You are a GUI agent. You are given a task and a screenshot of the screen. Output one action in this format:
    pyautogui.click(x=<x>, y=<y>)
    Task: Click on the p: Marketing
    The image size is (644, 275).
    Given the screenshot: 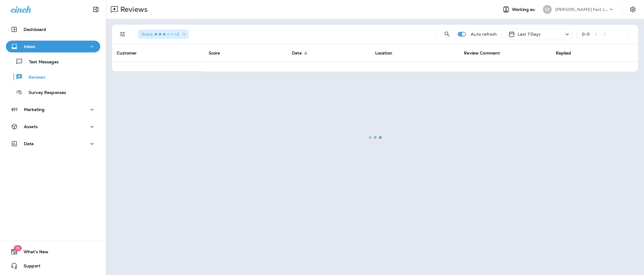 What is the action you would take?
    pyautogui.click(x=34, y=110)
    